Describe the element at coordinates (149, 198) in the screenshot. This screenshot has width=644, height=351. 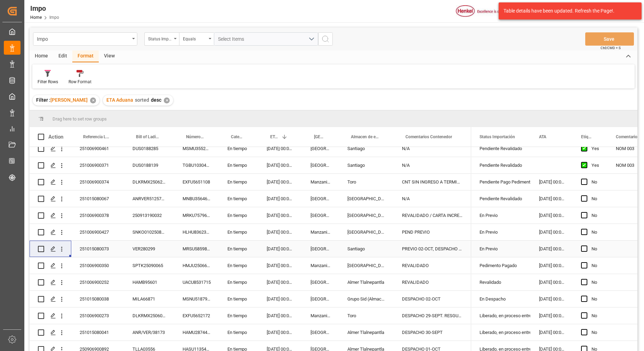
I see `div: ANRVER5125773V` at that location.